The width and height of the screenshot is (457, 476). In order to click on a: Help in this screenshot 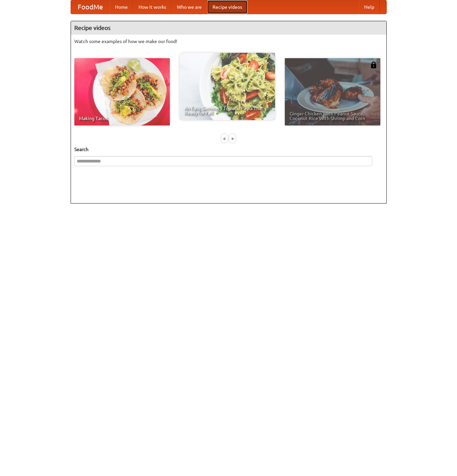, I will do `click(369, 7)`.